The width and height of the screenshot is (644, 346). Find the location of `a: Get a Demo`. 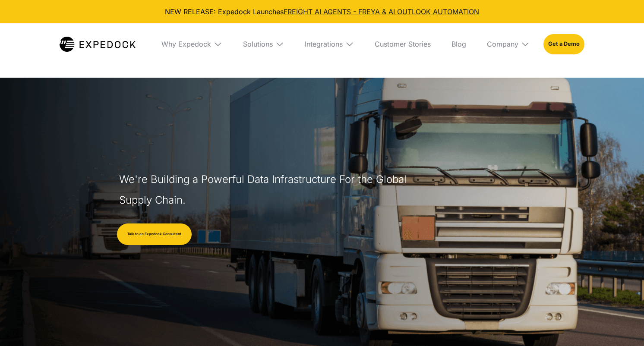

a: Get a Demo is located at coordinates (563, 44).